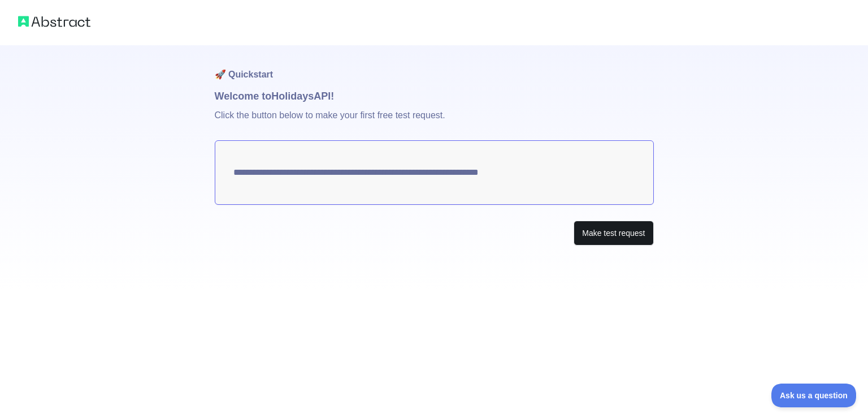  Describe the element at coordinates (613, 233) in the screenshot. I see `button: Make test request` at that location.